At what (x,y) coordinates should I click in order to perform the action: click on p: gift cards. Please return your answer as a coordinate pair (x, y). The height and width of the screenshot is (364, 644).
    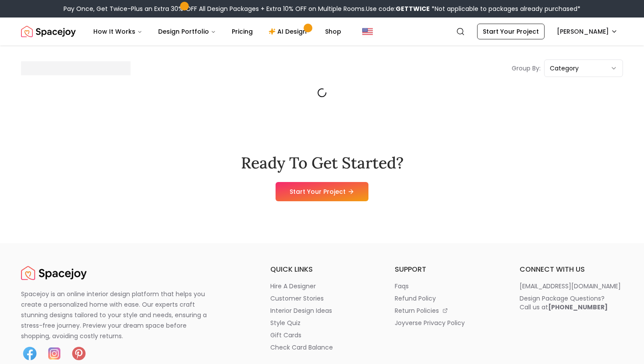
    Looking at the image, I should click on (286, 335).